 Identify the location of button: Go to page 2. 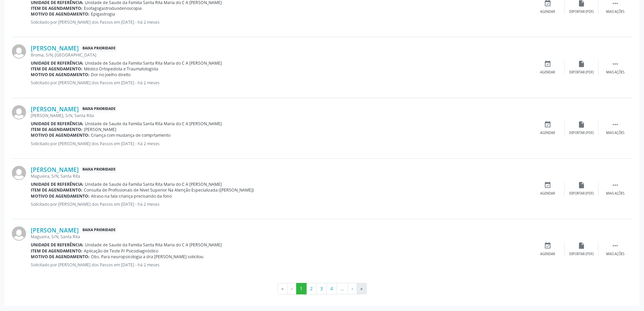
(311, 289).